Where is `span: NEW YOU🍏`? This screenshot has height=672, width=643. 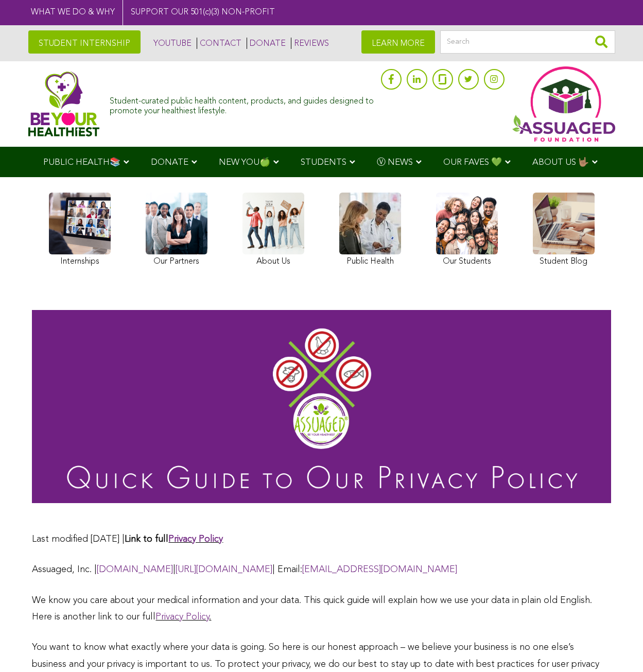
span: NEW YOU🍏 is located at coordinates (244, 162).